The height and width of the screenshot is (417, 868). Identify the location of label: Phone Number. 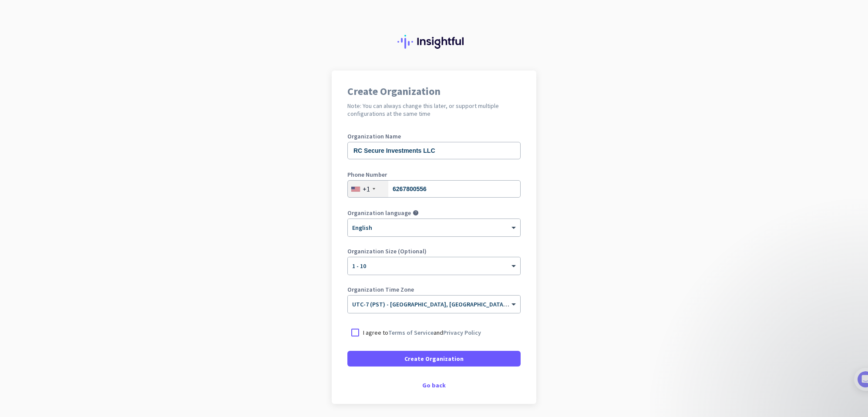
(434, 174).